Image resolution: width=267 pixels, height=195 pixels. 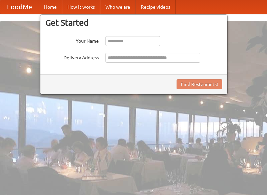 What do you see at coordinates (134, 23) in the screenshot?
I see `h3: Get Started` at bounding box center [134, 23].